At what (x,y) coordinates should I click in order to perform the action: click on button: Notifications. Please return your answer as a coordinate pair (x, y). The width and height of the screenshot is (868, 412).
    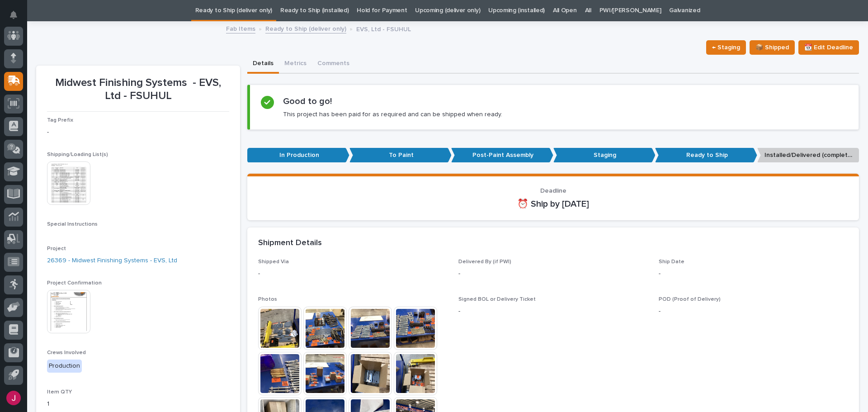
    Looking at the image, I should click on (14, 15).